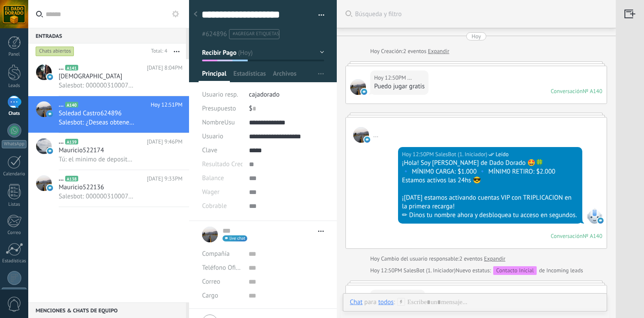 Image resolution: width=644 pixels, height=318 pixels. Describe the element at coordinates (72, 141) in the screenshot. I see `span: A139` at that location.